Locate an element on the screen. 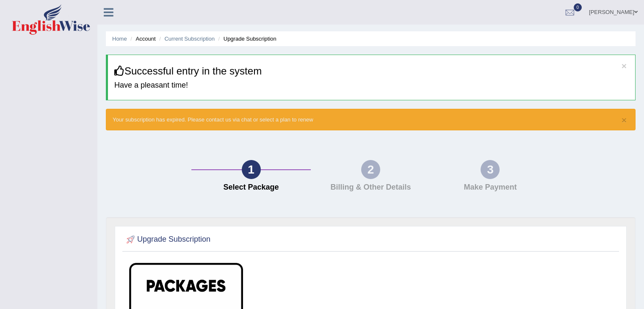  div: 1 is located at coordinates (251, 169).